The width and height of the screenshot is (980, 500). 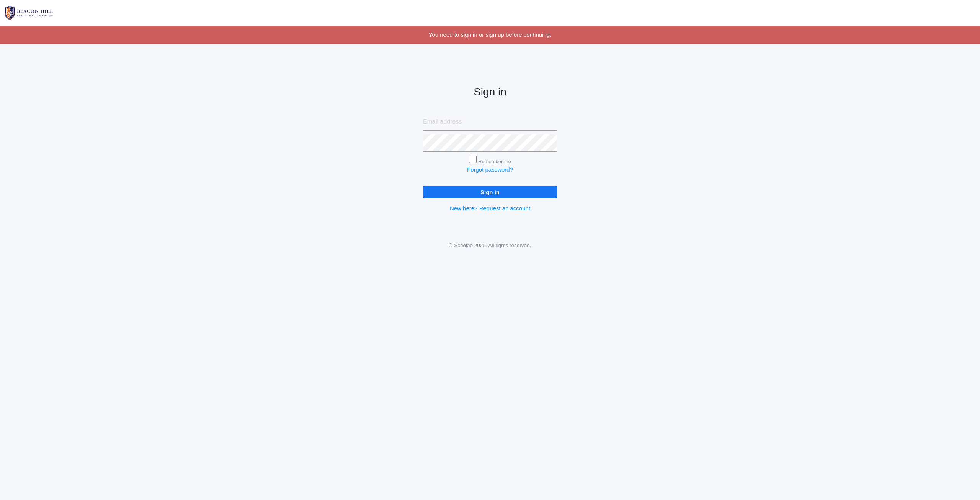 I want to click on a: New here? Request an account, so click(x=490, y=208).